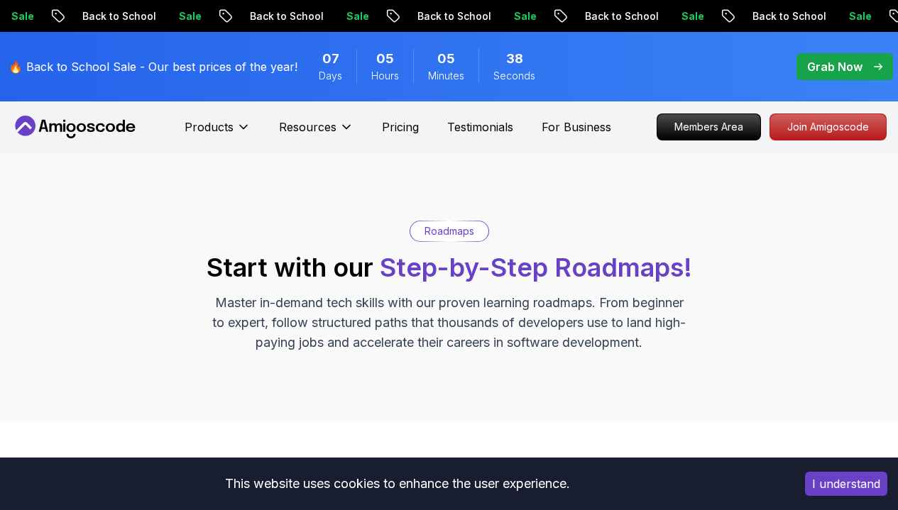 This screenshot has height=510, width=898. What do you see at coordinates (400, 127) in the screenshot?
I see `a: Pricing` at bounding box center [400, 127].